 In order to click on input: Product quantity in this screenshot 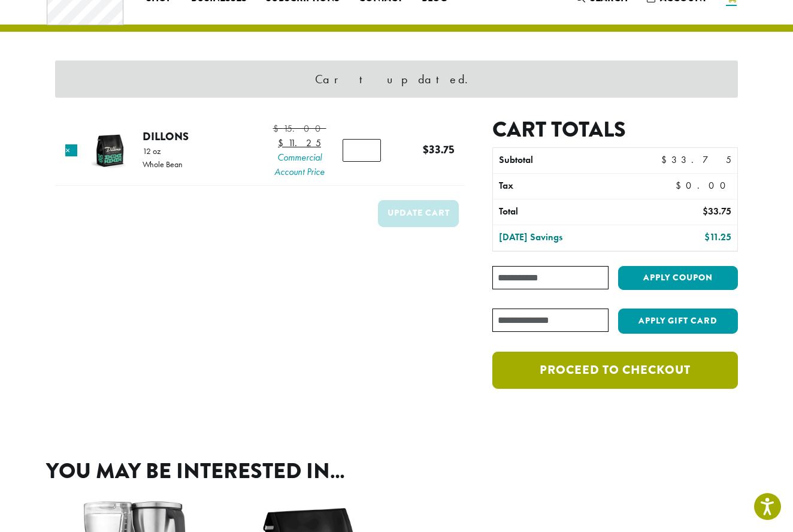, I will do `click(361, 150)`.